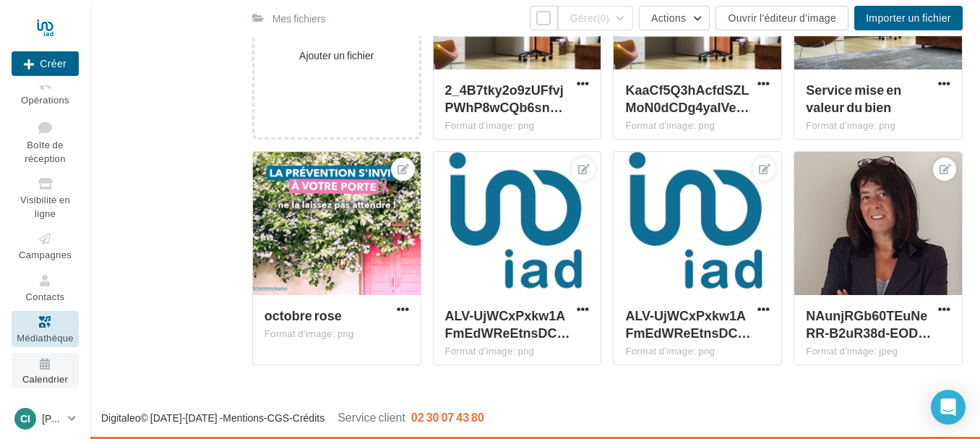 Image resolution: width=980 pixels, height=439 pixels. I want to click on button: Gérer(0), so click(596, 18).